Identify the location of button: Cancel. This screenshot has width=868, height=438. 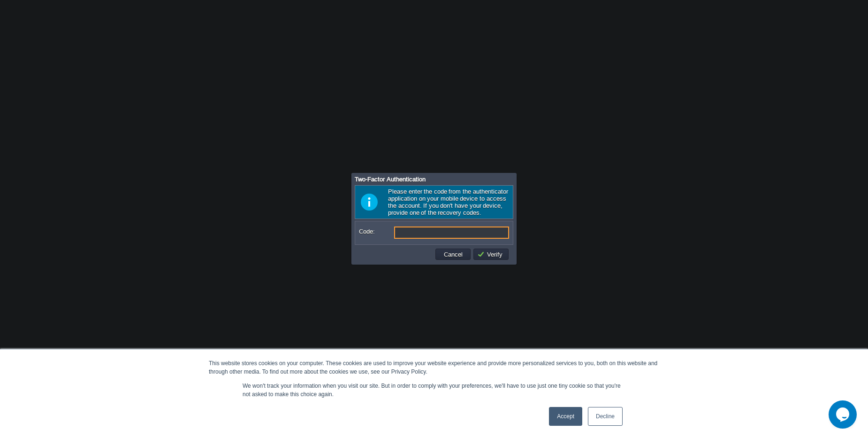
(453, 254).